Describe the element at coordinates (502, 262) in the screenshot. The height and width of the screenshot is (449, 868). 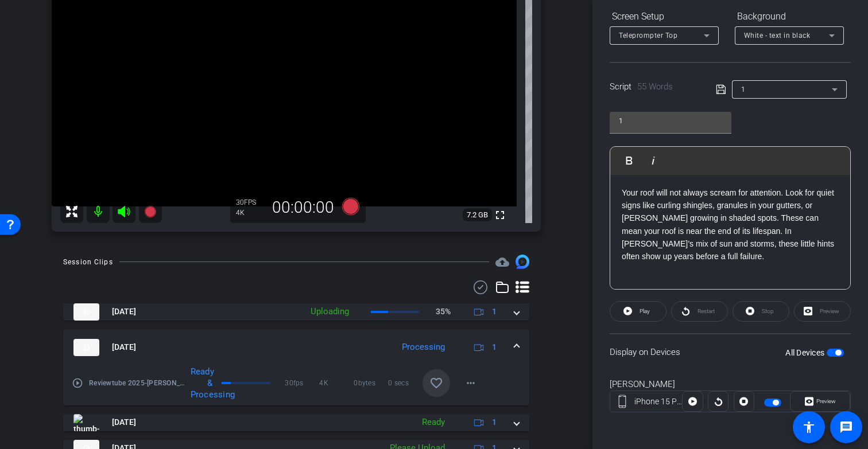
I see `mat-icon: cloud_upload` at that location.